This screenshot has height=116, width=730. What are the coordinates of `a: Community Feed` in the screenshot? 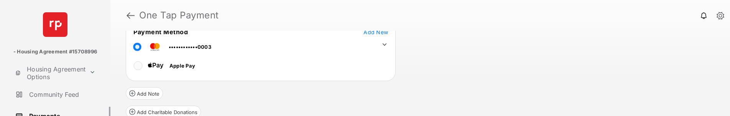 It's located at (61, 94).